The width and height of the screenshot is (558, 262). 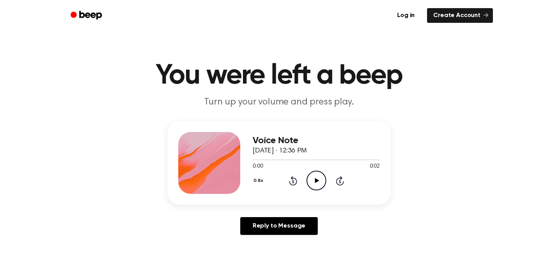 What do you see at coordinates (279, 226) in the screenshot?
I see `a: Reply to Message` at bounding box center [279, 226].